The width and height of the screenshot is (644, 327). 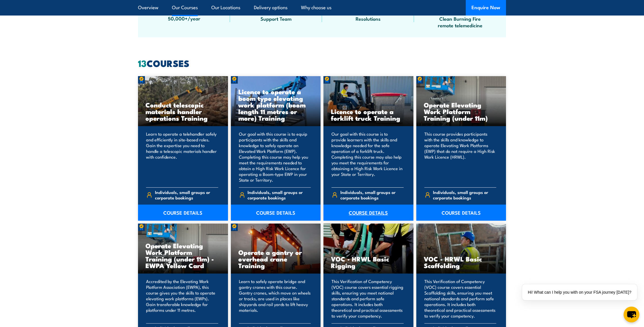 I want to click on p: This Verification of Competency (VOC) course covers essential rigging skills, ensuring you meet n..., so click(x=367, y=299).